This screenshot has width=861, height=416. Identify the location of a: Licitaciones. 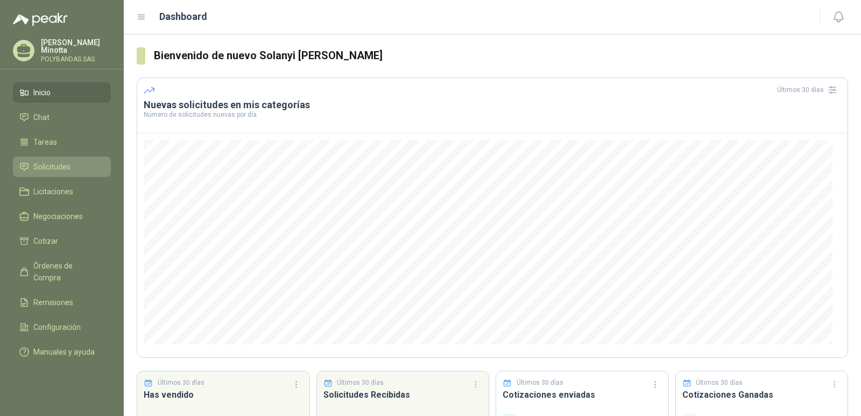
(62, 191).